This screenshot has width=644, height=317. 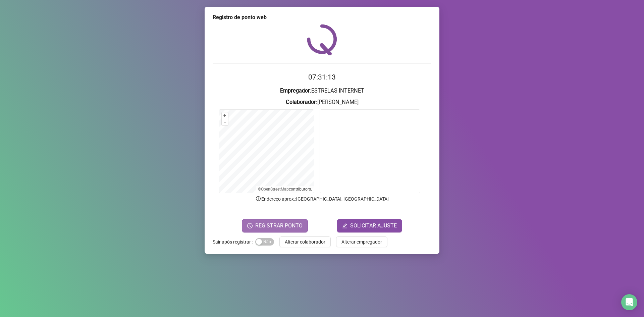 What do you see at coordinates (250, 226) in the screenshot?
I see `span: clock-circle` at bounding box center [250, 226].